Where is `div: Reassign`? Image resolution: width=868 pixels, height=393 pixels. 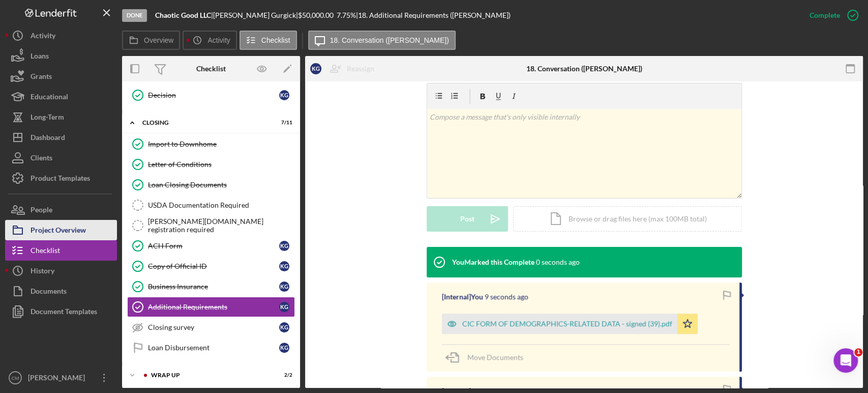
div: Reassign is located at coordinates (360, 69).